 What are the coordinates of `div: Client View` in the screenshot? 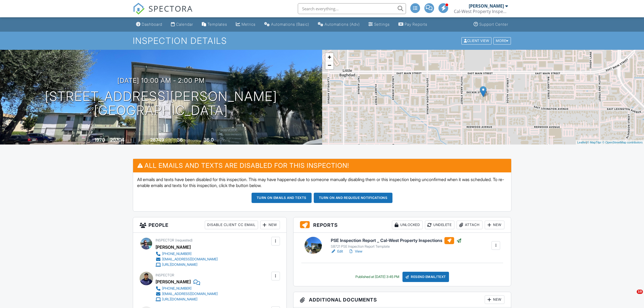 It's located at (476, 41).